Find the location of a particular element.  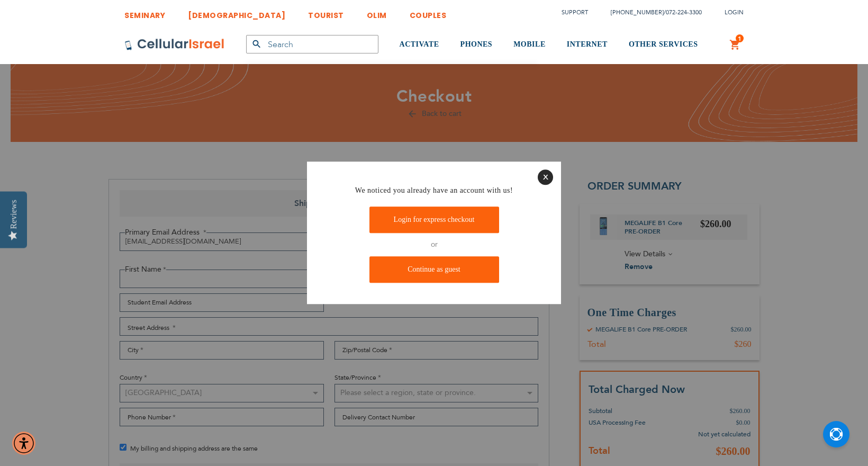

a: SEMINARY is located at coordinates (145, 12).